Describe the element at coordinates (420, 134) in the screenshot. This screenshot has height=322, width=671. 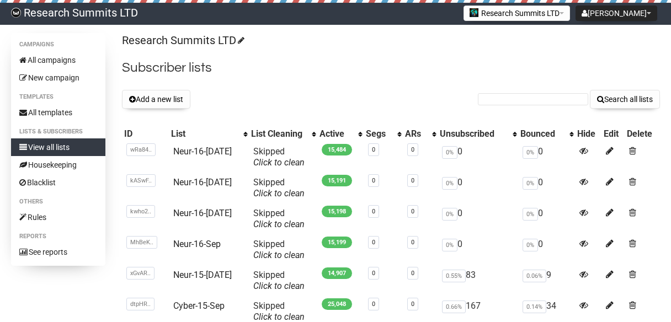
I see `th: ARs: No sort applied, activate to apply an ascending sort` at that location.